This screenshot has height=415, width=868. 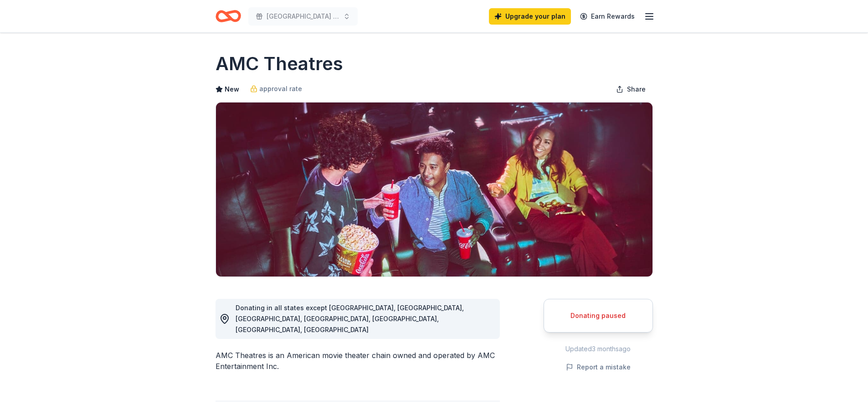 I want to click on div: Updated 3 months ago, so click(x=598, y=349).